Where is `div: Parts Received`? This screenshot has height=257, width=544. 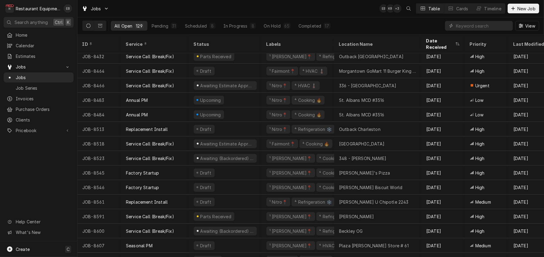 div: Parts Received is located at coordinates (216, 56).